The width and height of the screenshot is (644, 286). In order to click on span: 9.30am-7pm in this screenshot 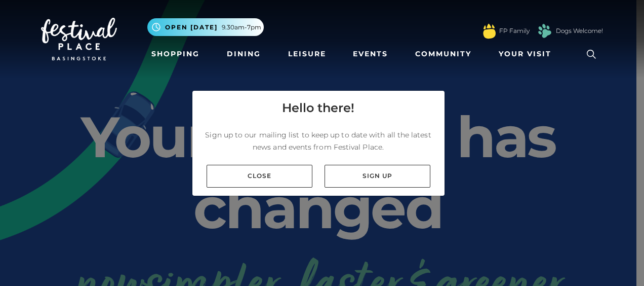, I will do `click(241, 27)`.